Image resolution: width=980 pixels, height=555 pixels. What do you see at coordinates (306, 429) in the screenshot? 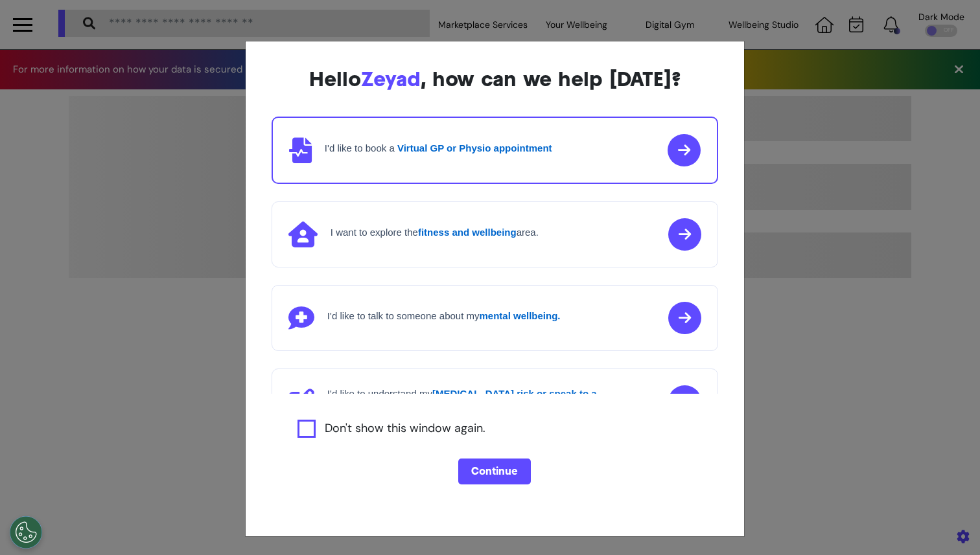
I see `input: Agree to privacy policy` at bounding box center [306, 429].